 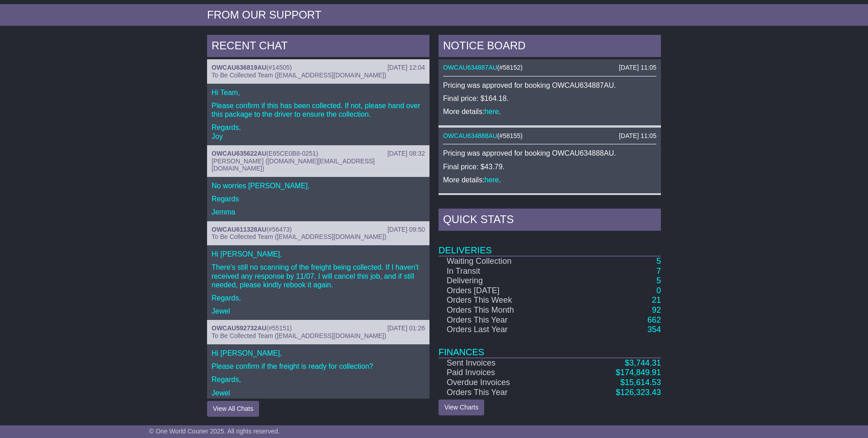 What do you see at coordinates (503, 310) in the screenshot?
I see `td: Orders This Month` at bounding box center [503, 310].